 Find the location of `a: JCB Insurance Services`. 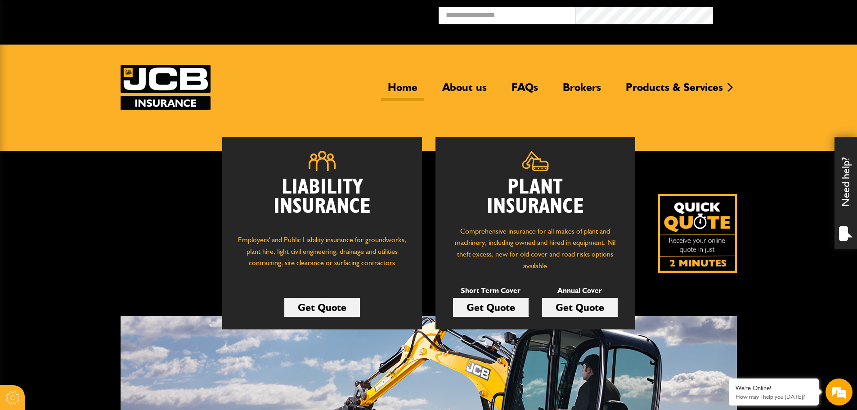

a: JCB Insurance Services is located at coordinates (166, 87).